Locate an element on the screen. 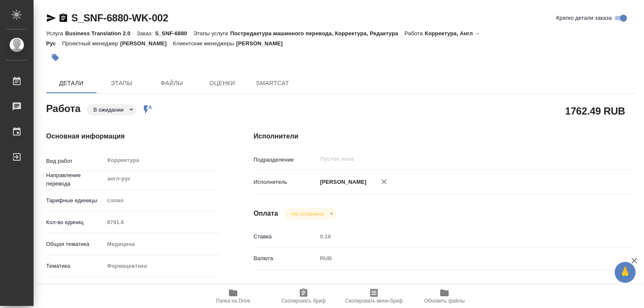 The image size is (644, 308). p: Вид работ is located at coordinates (75, 161).